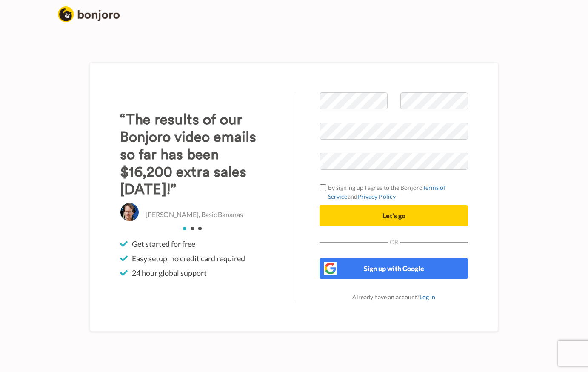  What do you see at coordinates (394, 268) in the screenshot?
I see `span: Sign up with Google` at bounding box center [394, 268].